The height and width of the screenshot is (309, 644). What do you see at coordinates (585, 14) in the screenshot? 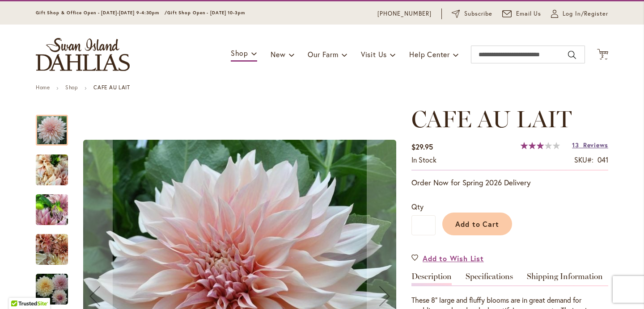
I see `span: Log In/Register` at bounding box center [585, 14].